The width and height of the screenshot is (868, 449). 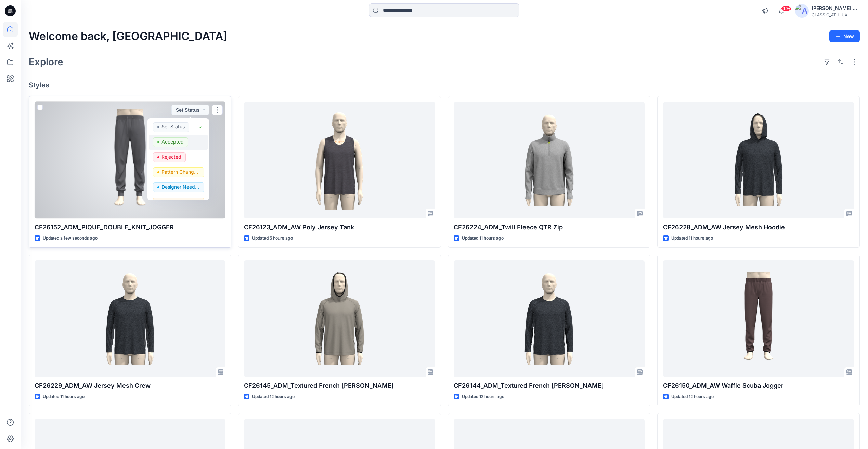 What do you see at coordinates (758, 319) in the screenshot?
I see `a: CF26150_ADM_AW Waffle Scuba Jogger` at bounding box center [758, 319].